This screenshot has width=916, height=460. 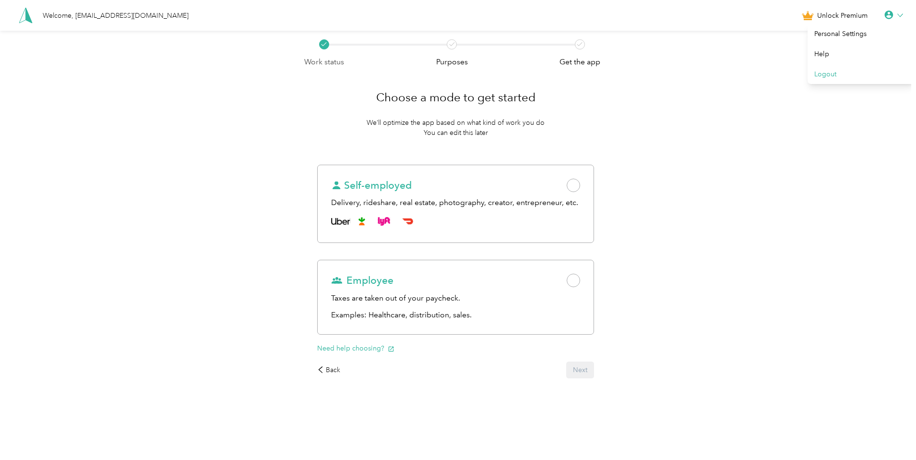 What do you see at coordinates (862, 74) in the screenshot?
I see `div: Logout` at bounding box center [862, 74].